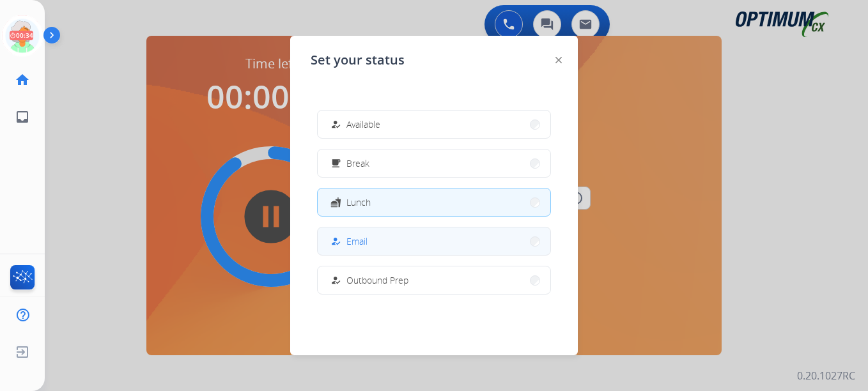 The height and width of the screenshot is (391, 868). Describe the element at coordinates (356, 241) in the screenshot. I see `span: Email` at that location.